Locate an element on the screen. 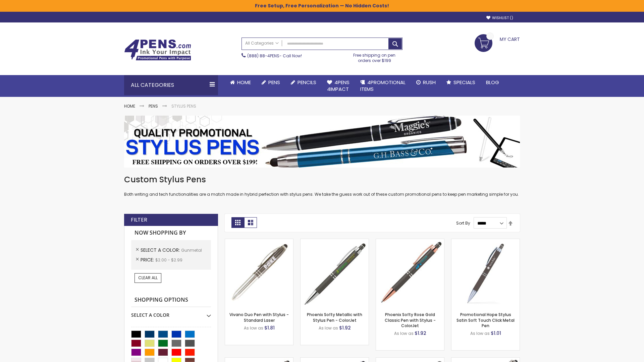 The height and width of the screenshot is (362, 644). span: Pencils is located at coordinates (307, 82).